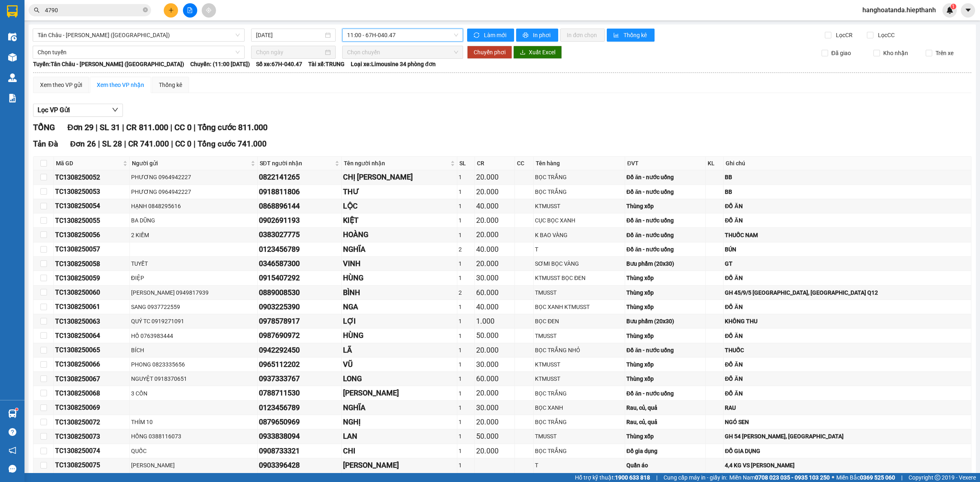  Describe the element at coordinates (895, 53) in the screenshot. I see `span: Kho nhận` at that location.